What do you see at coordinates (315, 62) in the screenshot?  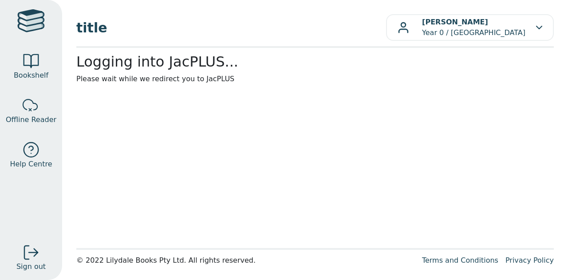 I see `h2: Logging into JacPLUS...` at bounding box center [315, 62].